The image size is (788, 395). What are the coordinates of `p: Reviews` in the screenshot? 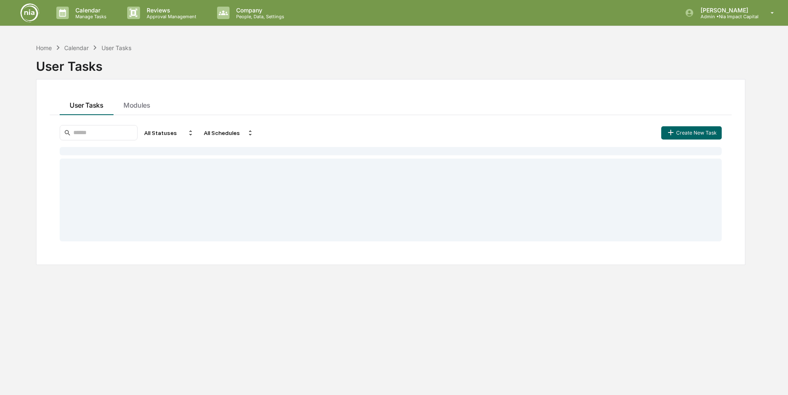 It's located at (170, 10).